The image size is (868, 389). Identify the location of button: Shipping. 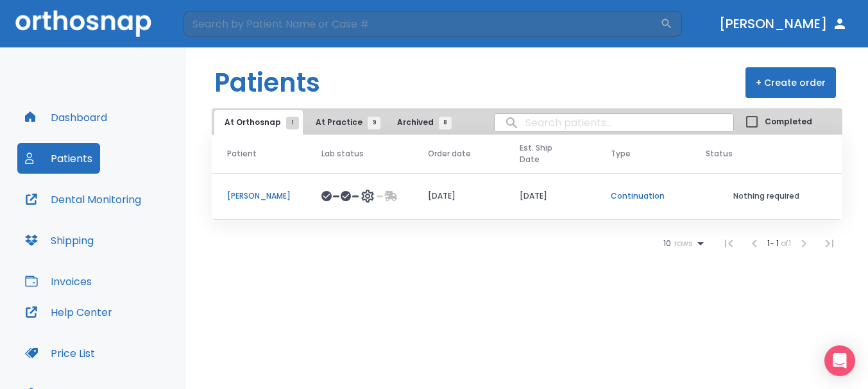
(59, 241).